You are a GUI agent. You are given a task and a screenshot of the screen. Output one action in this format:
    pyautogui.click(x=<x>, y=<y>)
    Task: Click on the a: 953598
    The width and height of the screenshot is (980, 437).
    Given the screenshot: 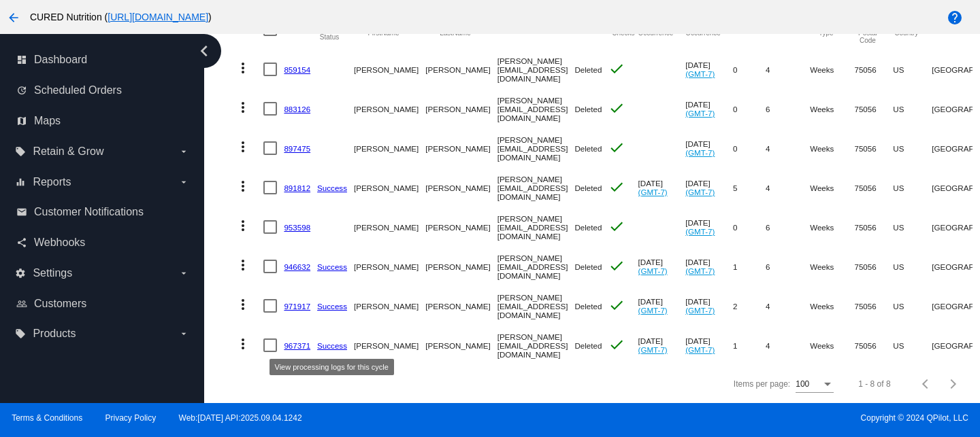 What is the action you would take?
    pyautogui.click(x=297, y=227)
    